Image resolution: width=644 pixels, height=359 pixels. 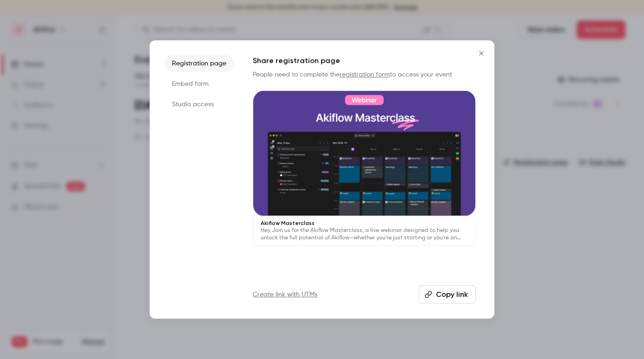 I want to click on p: People need to complete the to access your event, so click(x=364, y=75).